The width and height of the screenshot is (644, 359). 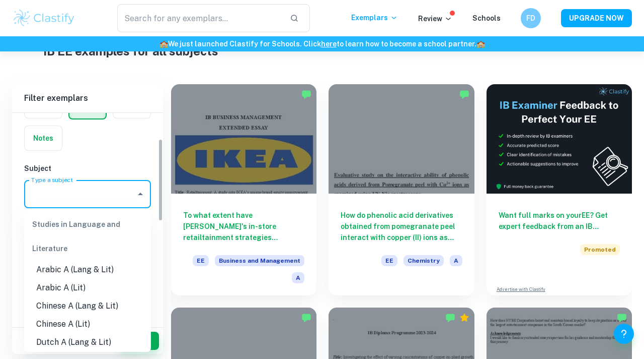 What do you see at coordinates (88, 342) in the screenshot?
I see `li: Dutch A (Lang & Lit)` at bounding box center [88, 342].